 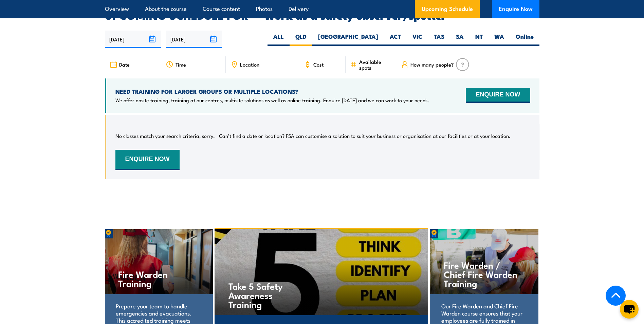 What do you see at coordinates (484, 273) in the screenshot?
I see `h4: Fire Warden / Chief Fire Warden Training` at bounding box center [484, 273].